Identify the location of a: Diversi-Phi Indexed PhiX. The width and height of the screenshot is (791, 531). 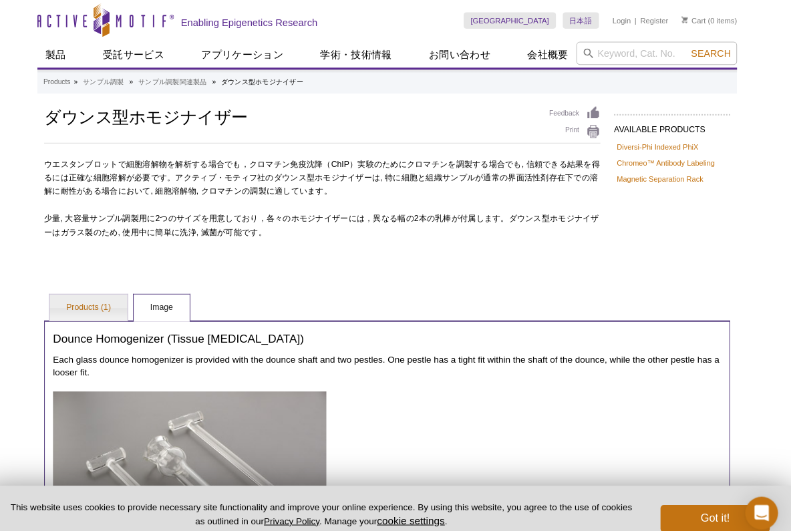
(659, 144).